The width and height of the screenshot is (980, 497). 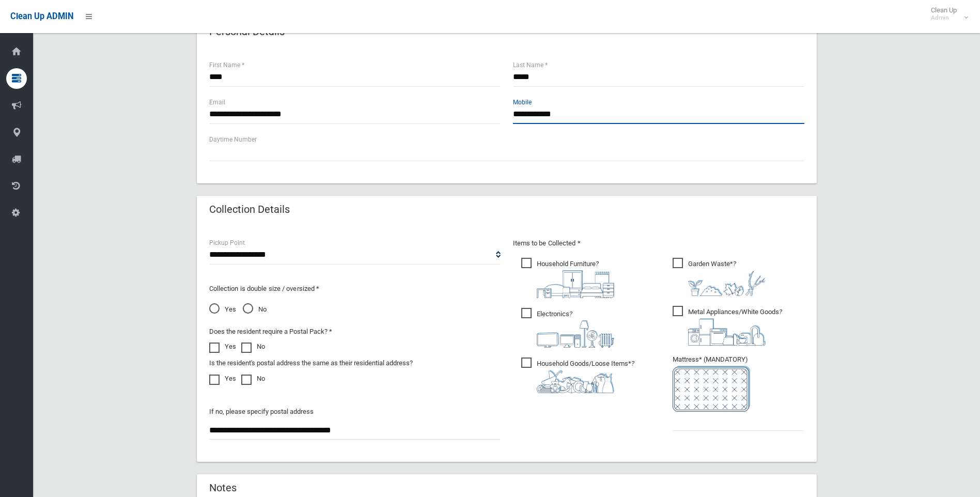 I want to click on img: b13cc3517677393f34c0a387616ef184.png, so click(x=575, y=381).